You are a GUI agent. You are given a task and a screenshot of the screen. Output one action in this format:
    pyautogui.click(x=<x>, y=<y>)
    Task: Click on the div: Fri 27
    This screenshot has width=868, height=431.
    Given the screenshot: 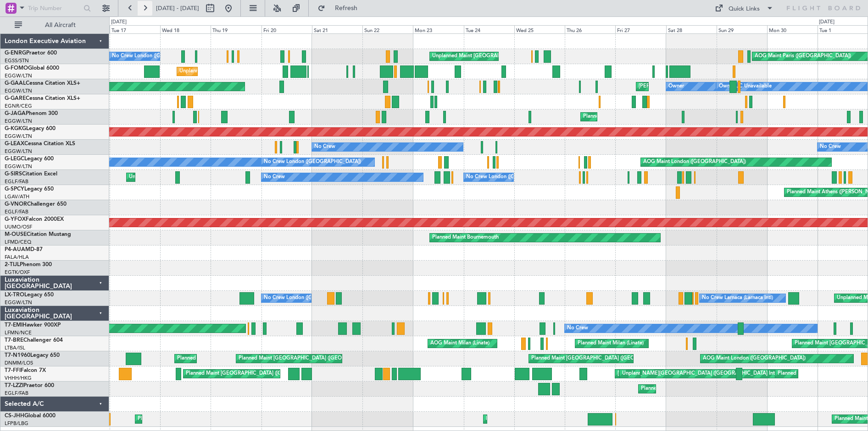 What is the action you would take?
    pyautogui.click(x=640, y=30)
    